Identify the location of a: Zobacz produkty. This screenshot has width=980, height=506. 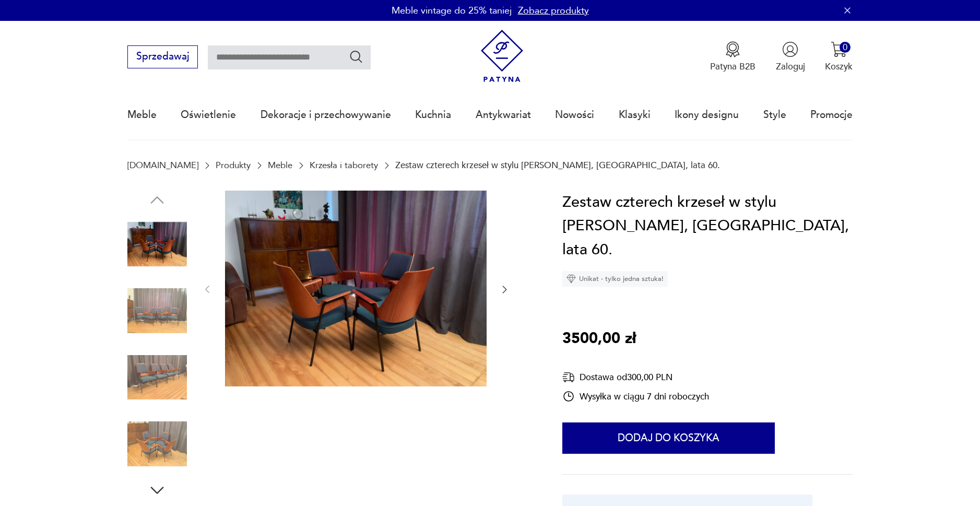
(554, 10).